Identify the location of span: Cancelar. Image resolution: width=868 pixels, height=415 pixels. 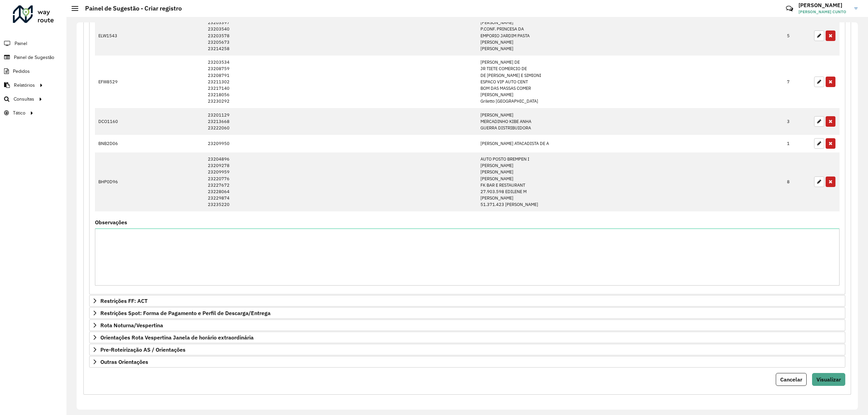
(791, 380).